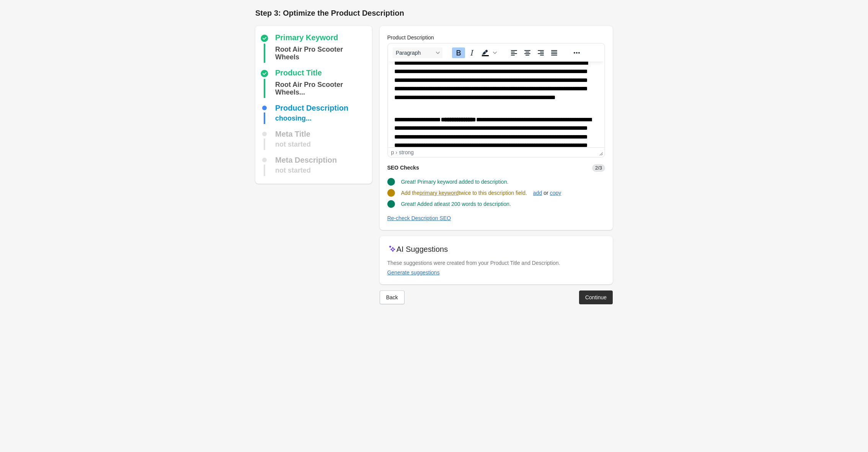 This screenshot has height=452, width=868. Describe the element at coordinates (322, 88) in the screenshot. I see `div: Root Air Pro Scooter Wheels - 110mm - Black on Oil Slick - Pair` at that location.